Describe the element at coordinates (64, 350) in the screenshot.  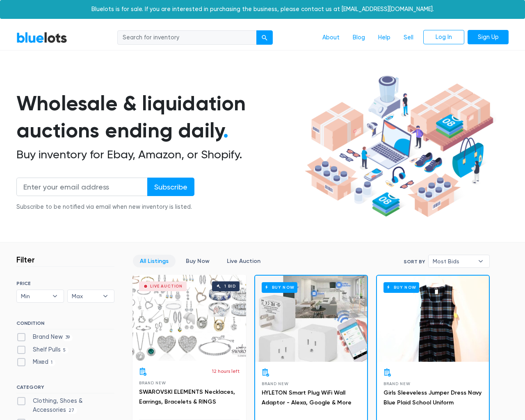
I see `span: 5` at that location.